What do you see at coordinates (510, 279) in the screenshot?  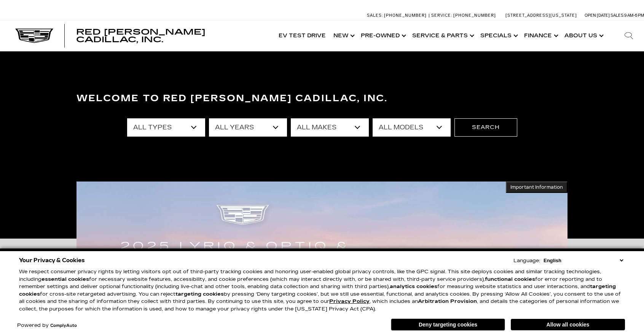 I see `strong: functional cookies` at bounding box center [510, 279].